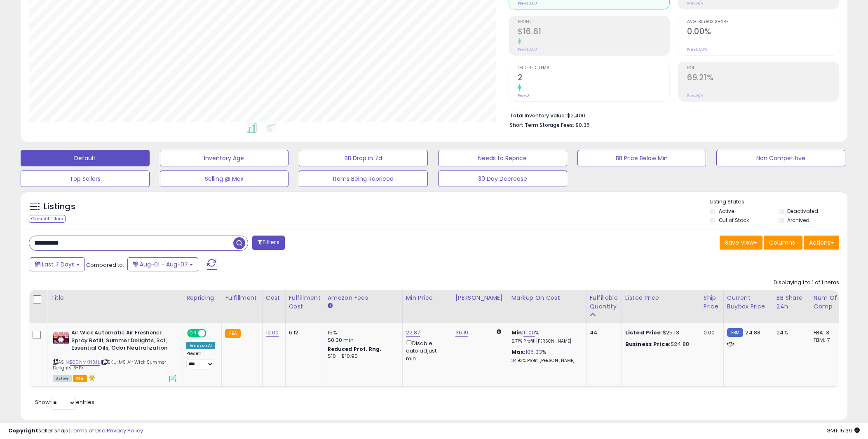  I want to click on a: 22.87, so click(413, 333).